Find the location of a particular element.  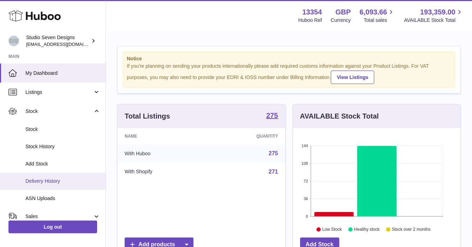

span: My Dashboard is located at coordinates (63, 73).